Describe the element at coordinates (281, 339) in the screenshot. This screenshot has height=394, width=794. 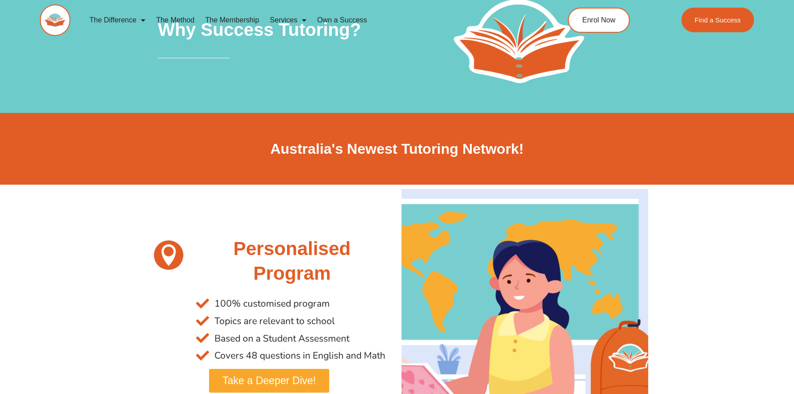
I see `span: Based on a Student Assessment` at that location.